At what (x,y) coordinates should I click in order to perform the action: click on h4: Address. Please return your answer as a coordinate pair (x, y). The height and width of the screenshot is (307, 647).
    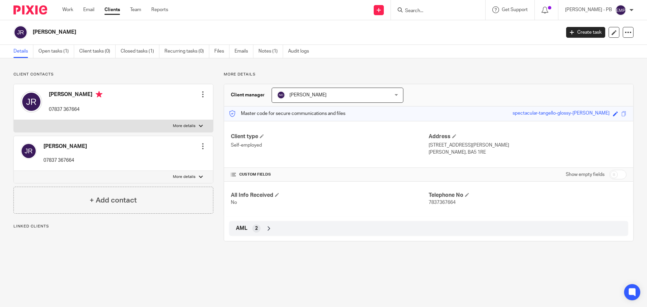
    Looking at the image, I should click on (528, 137).